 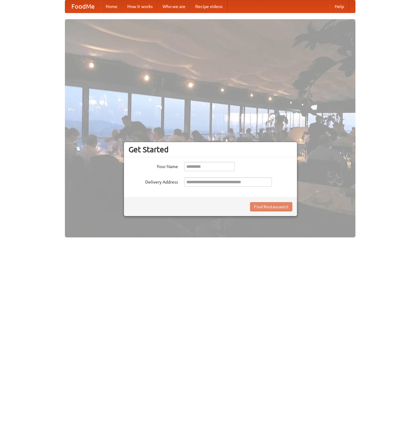 I want to click on a: Help, so click(x=340, y=6).